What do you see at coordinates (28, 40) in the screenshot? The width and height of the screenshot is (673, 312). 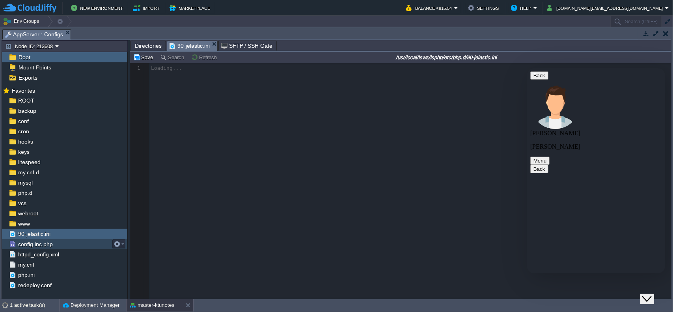 I see `div: Pawan Maithil` at bounding box center [28, 40].